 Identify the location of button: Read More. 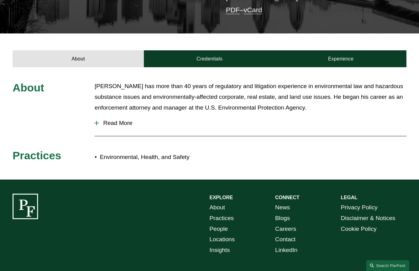
(250, 123).